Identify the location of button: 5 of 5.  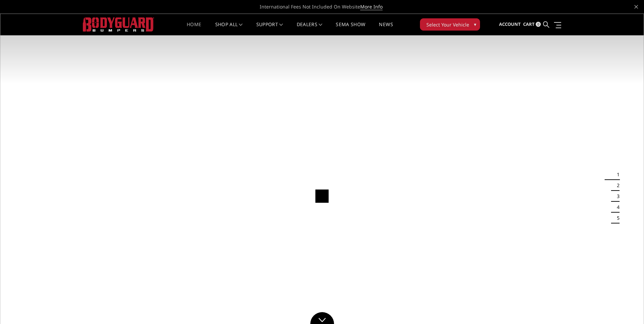
(616, 218).